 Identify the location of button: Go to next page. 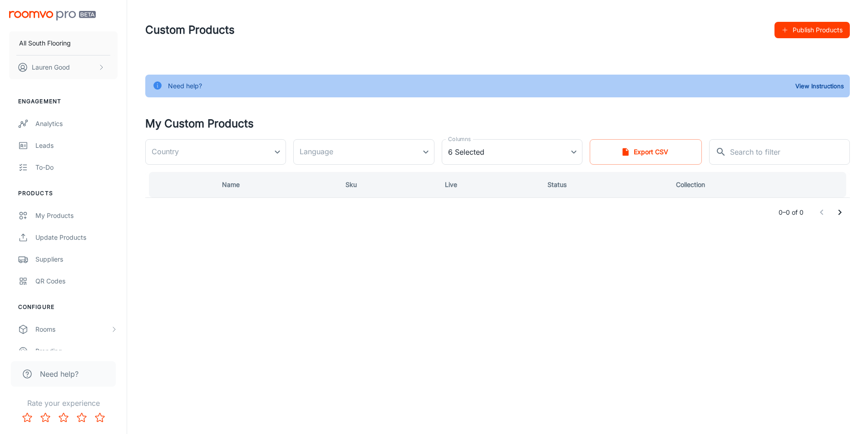
(839, 212).